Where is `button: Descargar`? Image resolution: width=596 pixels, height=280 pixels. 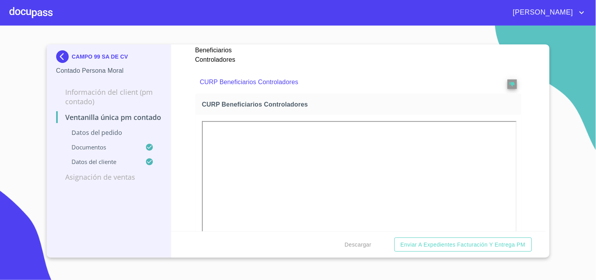 button: Descargar is located at coordinates (358, 244).